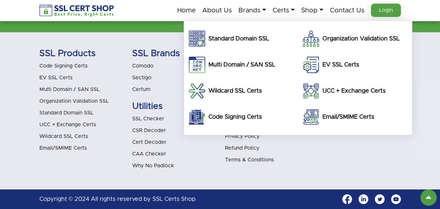 This screenshot has height=209, width=440. I want to click on h5: Organization Validation SSL, so click(360, 39).